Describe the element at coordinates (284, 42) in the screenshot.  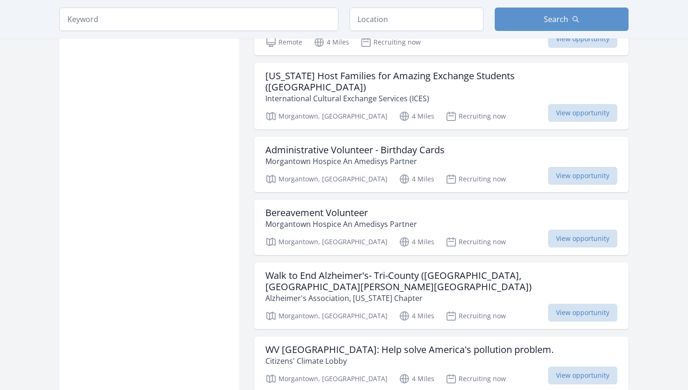
I see `p: Remote` at that location.